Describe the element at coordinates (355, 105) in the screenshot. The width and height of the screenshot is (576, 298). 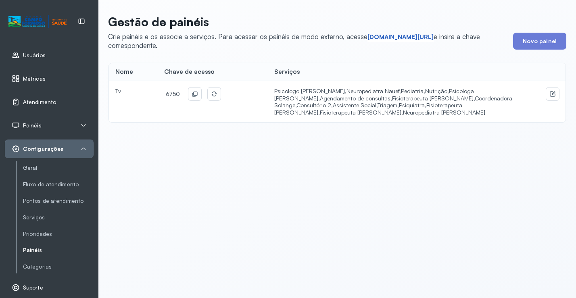
I see `span: Assistente Social,` at that location.